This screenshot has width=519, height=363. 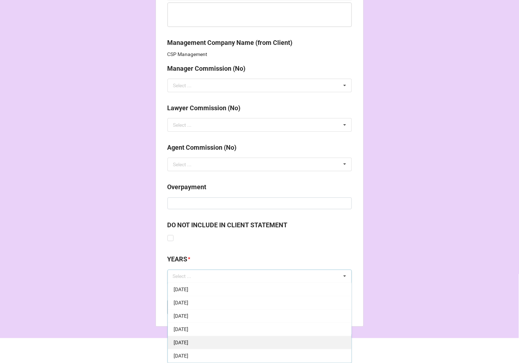 I want to click on label: Overpayment, so click(x=187, y=187).